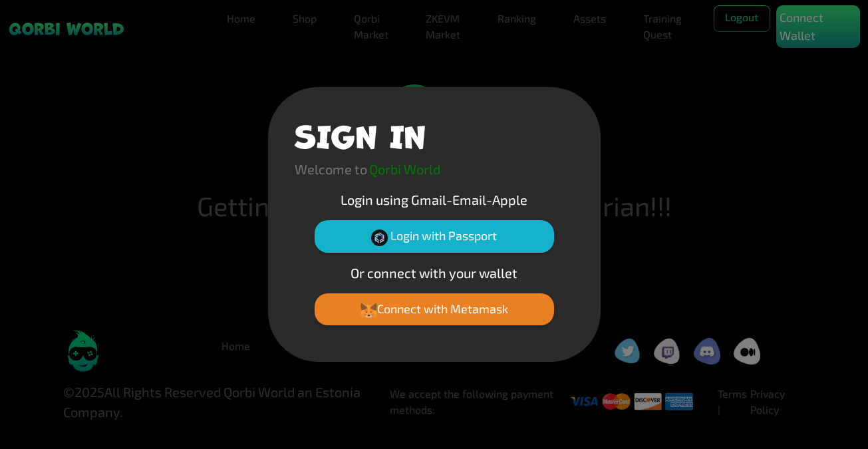 The width and height of the screenshot is (868, 449). I want to click on h1: SIGN IN, so click(360, 133).